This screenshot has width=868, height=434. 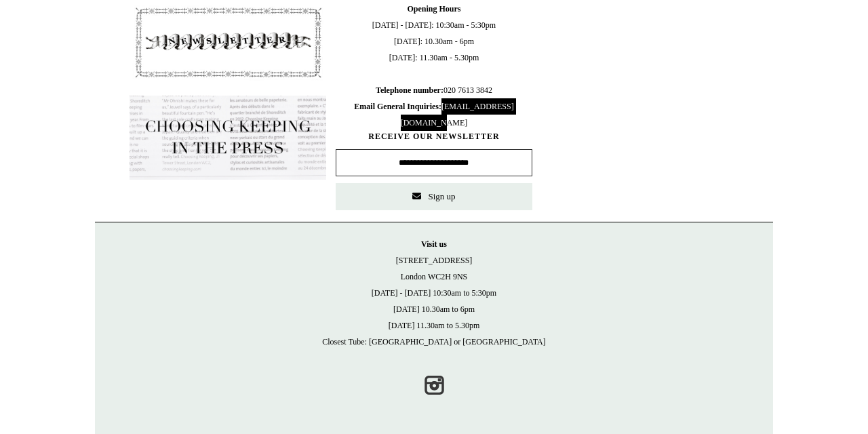 I want to click on span: RECEIVE OUR NEWSLETTER, so click(x=434, y=136).